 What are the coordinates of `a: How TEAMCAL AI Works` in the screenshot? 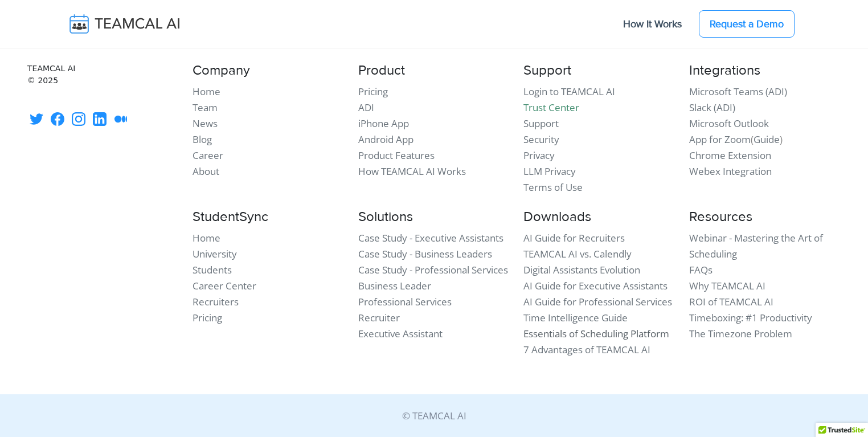 It's located at (411, 171).